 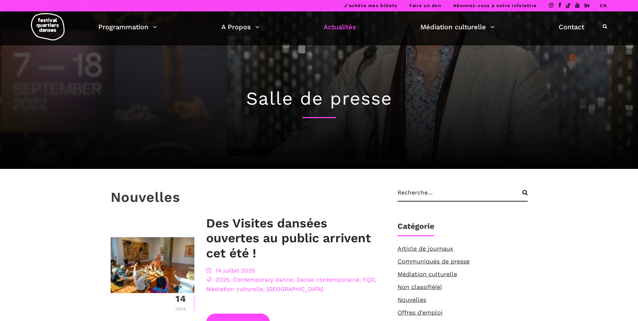 What do you see at coordinates (495, 5) in the screenshot?
I see `a: Abonnez-vous à notre infolettre` at bounding box center [495, 5].